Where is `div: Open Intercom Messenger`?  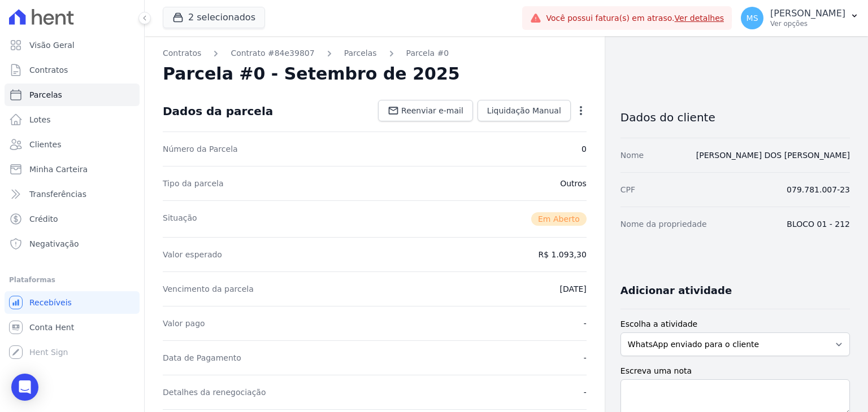
div: Open Intercom Messenger is located at coordinates (24, 388).